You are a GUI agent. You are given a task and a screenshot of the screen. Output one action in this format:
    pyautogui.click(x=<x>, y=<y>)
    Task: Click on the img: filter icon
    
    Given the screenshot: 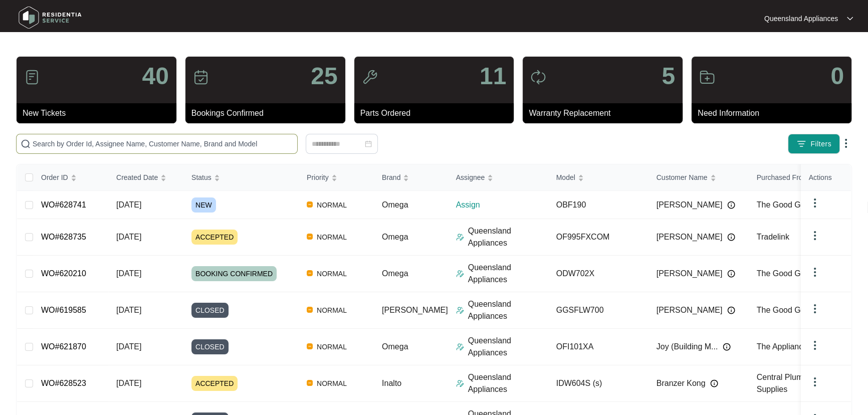 What is the action you would take?
    pyautogui.click(x=801, y=144)
    